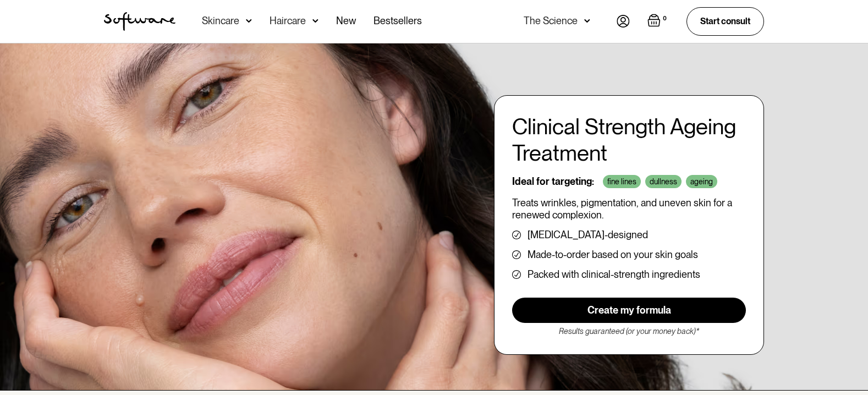  Describe the element at coordinates (629, 310) in the screenshot. I see `a: Create my formula` at that location.